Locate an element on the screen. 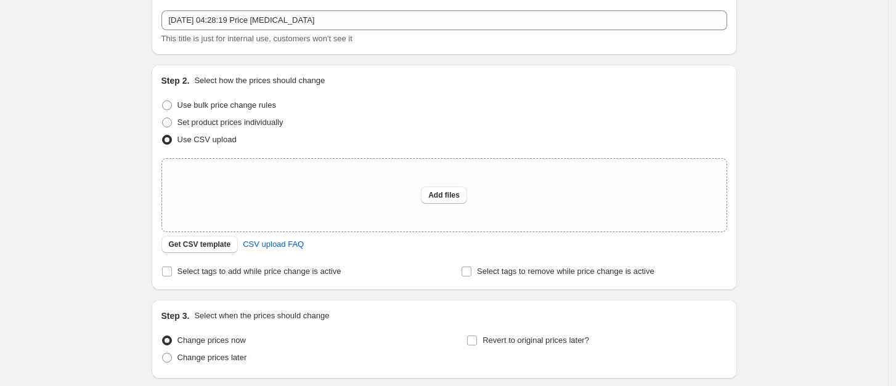 Image resolution: width=896 pixels, height=386 pixels. span: Select tags to remove while price change is active is located at coordinates (566, 271).